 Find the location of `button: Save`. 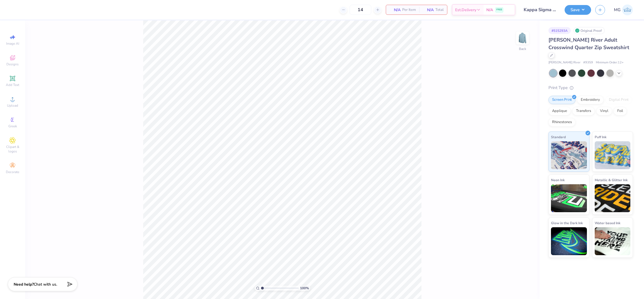

button: Save is located at coordinates (578, 10).